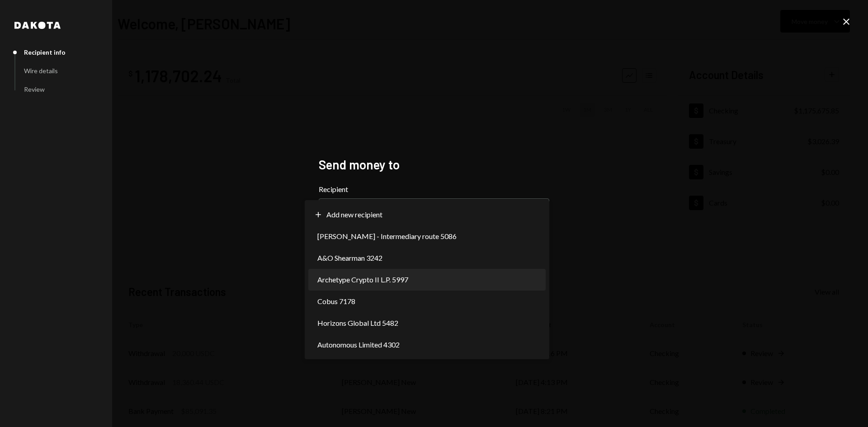 The height and width of the screenshot is (427, 868). I want to click on span: Horizons Global Ltd 5482, so click(358, 323).